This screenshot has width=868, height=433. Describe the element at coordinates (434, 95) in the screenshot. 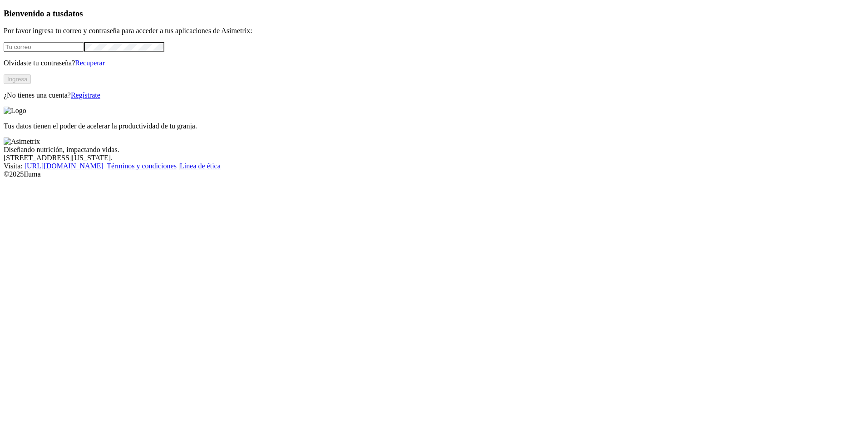

I see `p: ¿No tienes una cuenta?` at that location.